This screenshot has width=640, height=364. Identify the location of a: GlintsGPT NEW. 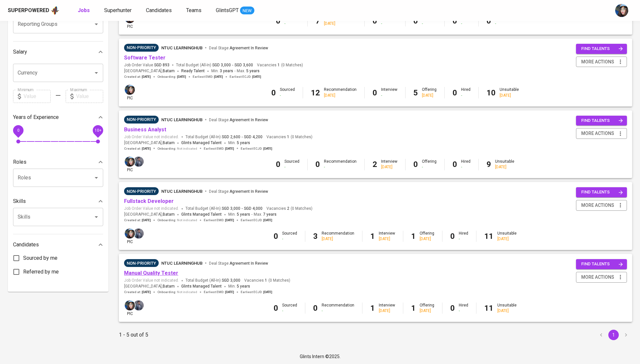
(235, 10).